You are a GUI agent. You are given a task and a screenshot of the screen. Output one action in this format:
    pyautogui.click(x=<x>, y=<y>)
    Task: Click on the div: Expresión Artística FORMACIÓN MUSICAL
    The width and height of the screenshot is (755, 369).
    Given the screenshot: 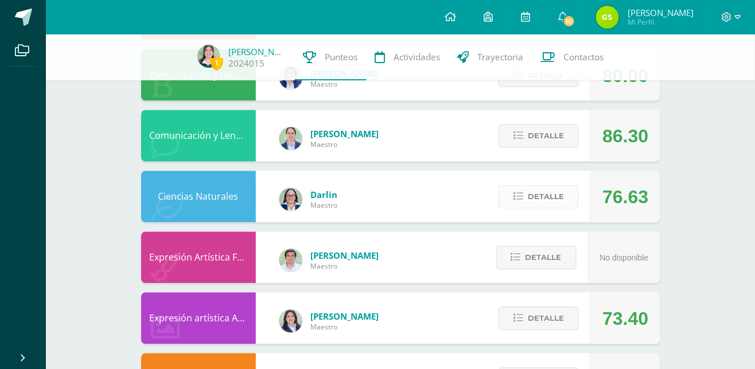 What is the action you would take?
    pyautogui.click(x=199, y=258)
    